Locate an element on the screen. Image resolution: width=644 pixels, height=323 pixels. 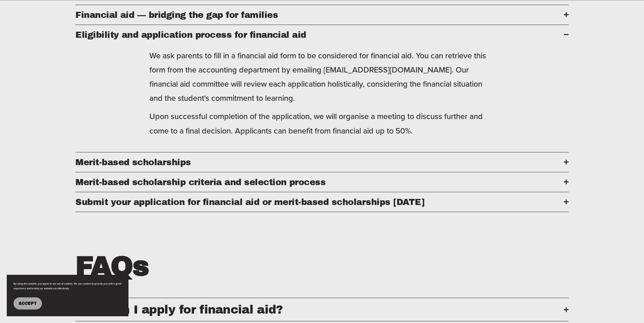
button: How can I apply for financial aid? is located at coordinates (322, 310).